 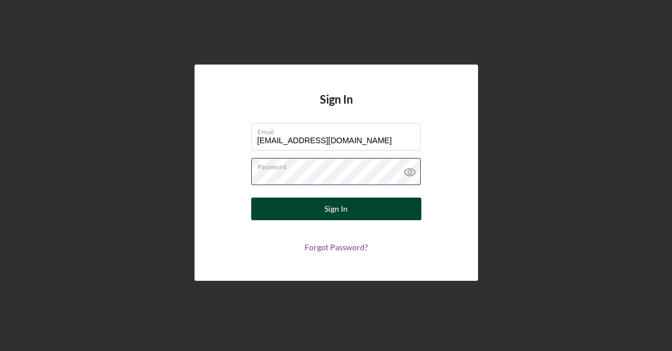 What do you see at coordinates (339, 130) in the screenshot?
I see `label: Email` at bounding box center [339, 130].